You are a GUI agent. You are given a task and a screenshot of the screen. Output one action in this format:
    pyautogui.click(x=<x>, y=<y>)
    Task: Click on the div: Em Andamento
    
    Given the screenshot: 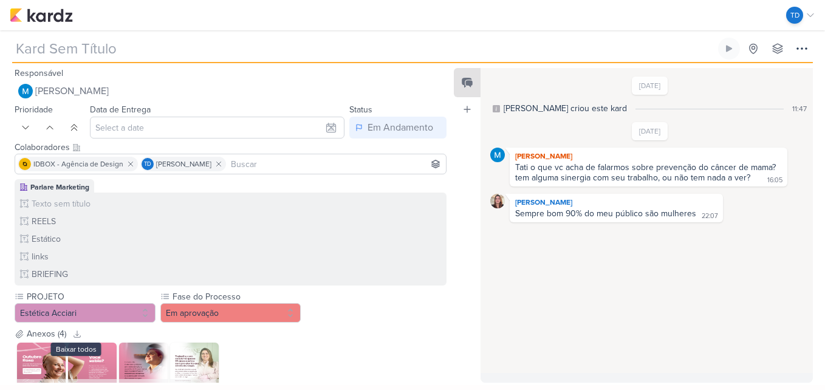 What is the action you would take?
    pyautogui.click(x=401, y=128)
    